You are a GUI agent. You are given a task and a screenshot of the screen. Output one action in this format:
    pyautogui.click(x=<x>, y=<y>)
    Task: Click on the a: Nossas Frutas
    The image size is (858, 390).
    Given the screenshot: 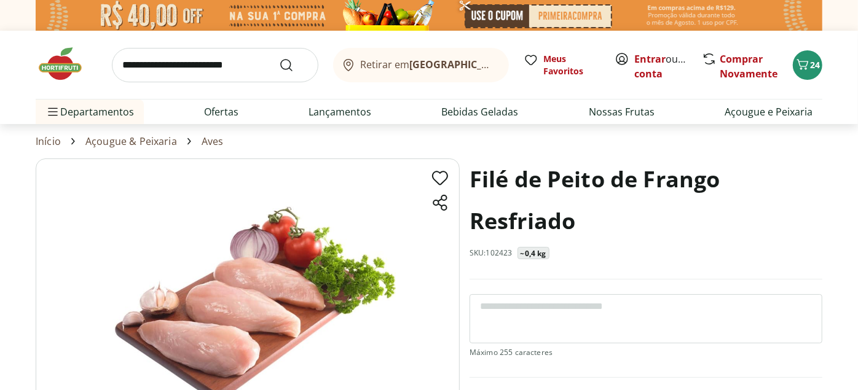 What is the action you would take?
    pyautogui.click(x=622, y=112)
    